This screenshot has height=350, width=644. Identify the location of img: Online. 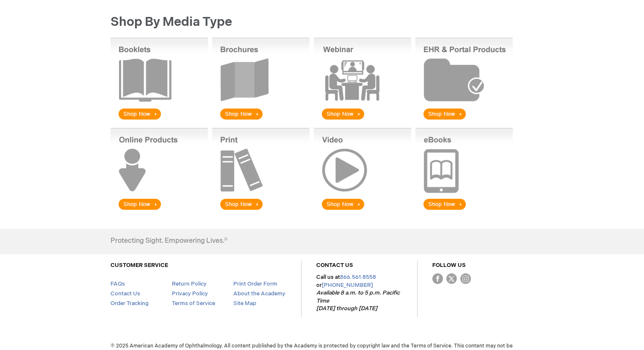
(159, 169).